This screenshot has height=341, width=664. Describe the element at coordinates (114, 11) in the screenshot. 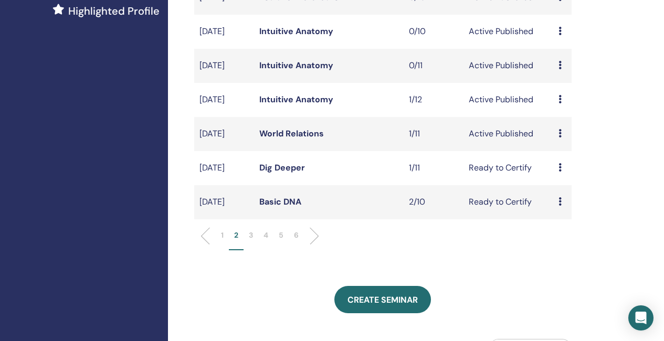

I see `span: Highlighted Profile` at that location.